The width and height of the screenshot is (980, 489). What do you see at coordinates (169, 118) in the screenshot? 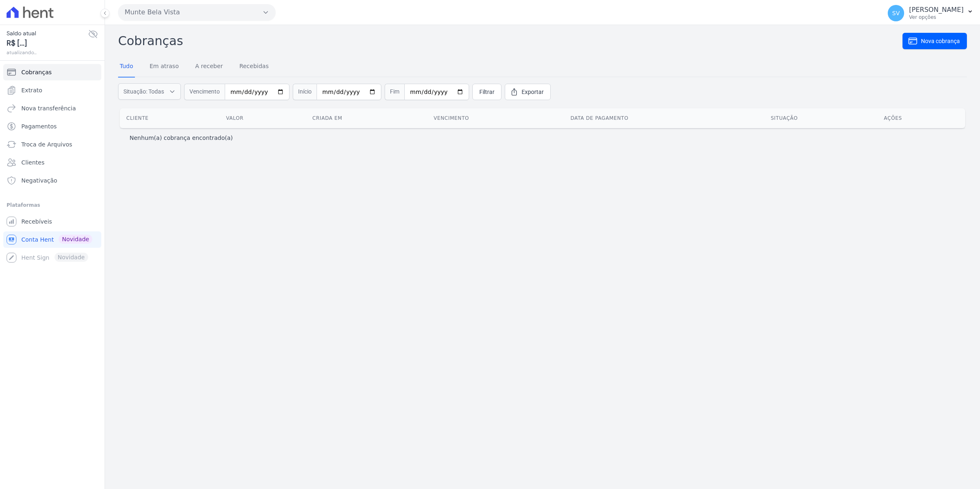
I see `th: Cliente` at bounding box center [169, 118].